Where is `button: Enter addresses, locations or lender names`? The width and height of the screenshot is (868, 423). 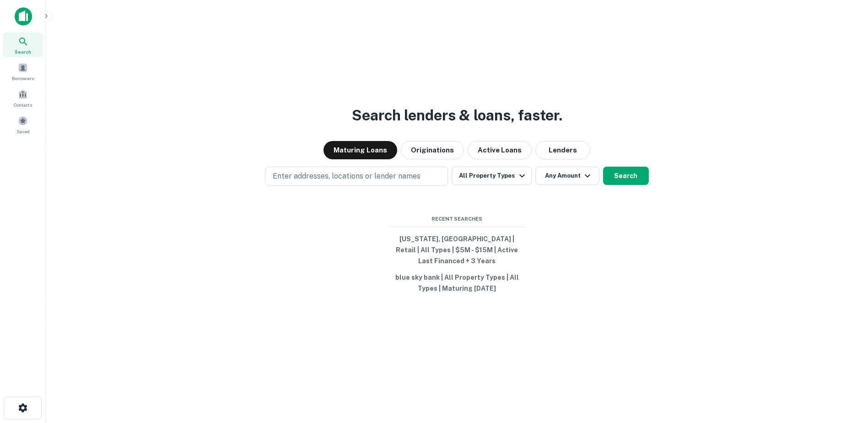
button: Enter addresses, locations or lender names is located at coordinates (357, 176).